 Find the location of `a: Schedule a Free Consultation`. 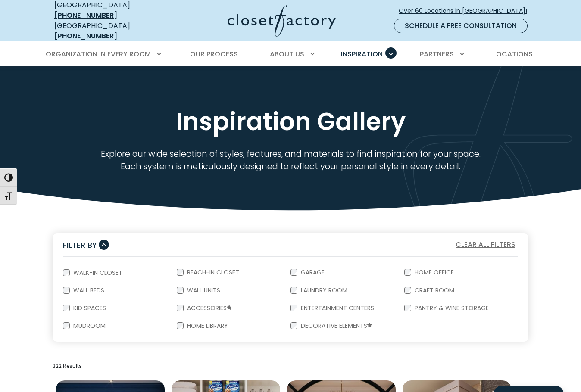

a: Schedule a Free Consultation is located at coordinates (461, 26).